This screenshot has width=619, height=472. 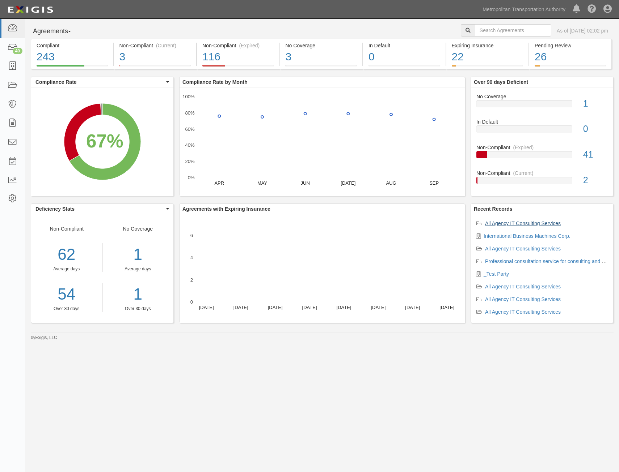 What do you see at coordinates (570, 68) in the screenshot?
I see `a: Pending Review26` at bounding box center [570, 68].